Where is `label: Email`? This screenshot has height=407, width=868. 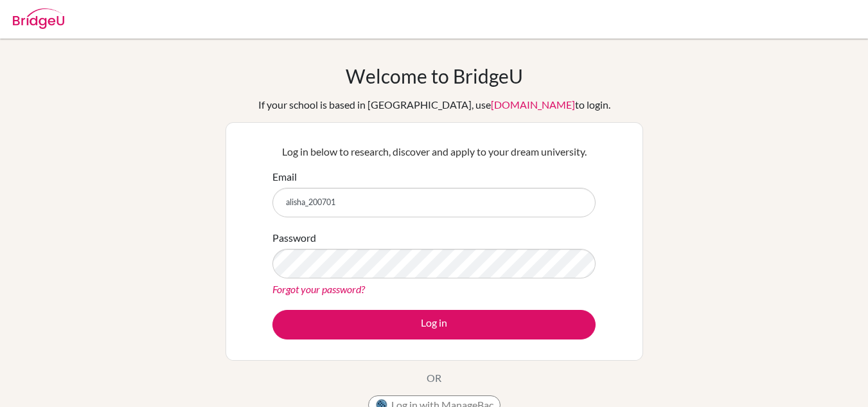 label: Email is located at coordinates (284, 177).